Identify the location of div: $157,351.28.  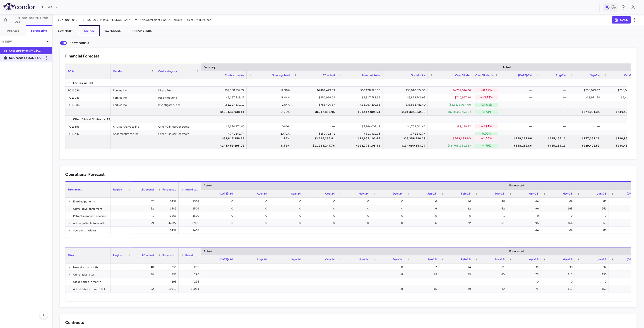
(586, 139).